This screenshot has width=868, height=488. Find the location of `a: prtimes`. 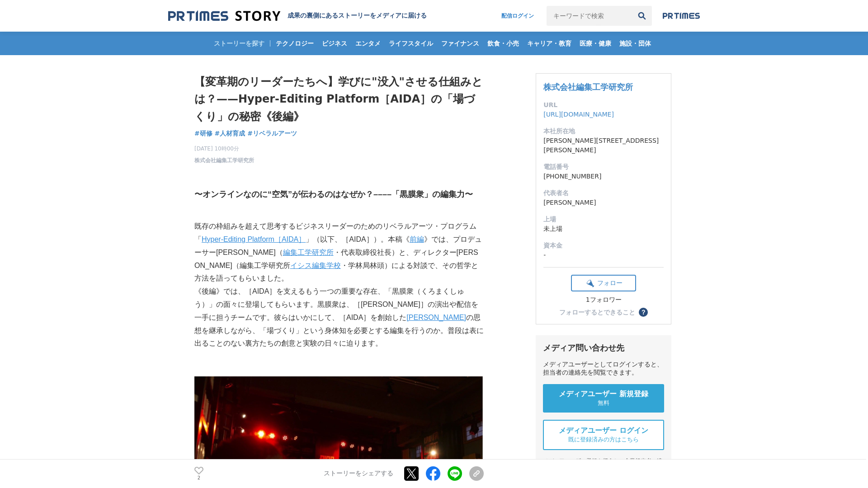

a: prtimes is located at coordinates (682, 16).